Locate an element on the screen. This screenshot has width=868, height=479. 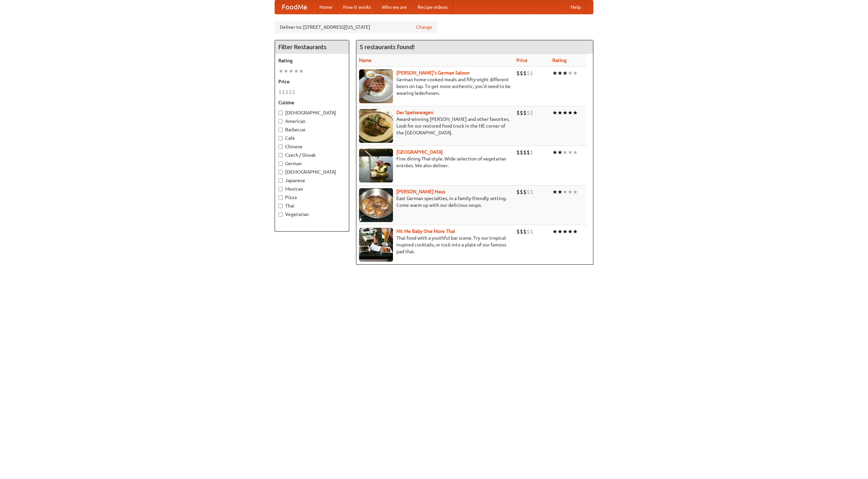
label: Mexican is located at coordinates (312, 189).